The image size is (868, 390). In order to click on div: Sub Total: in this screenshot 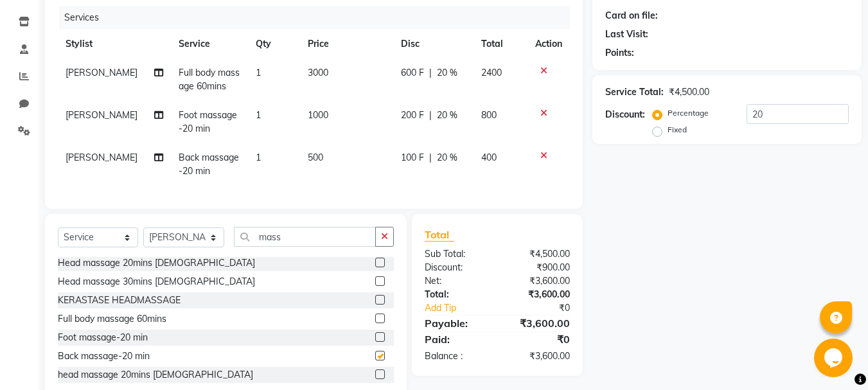, I will do `click(456, 254)`.